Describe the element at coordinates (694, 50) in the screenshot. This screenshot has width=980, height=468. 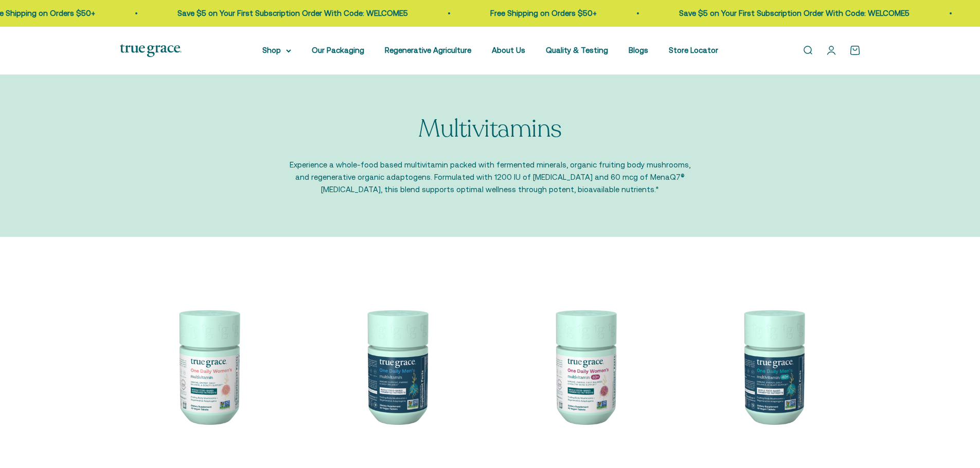
I see `a: Store Locator` at that location.